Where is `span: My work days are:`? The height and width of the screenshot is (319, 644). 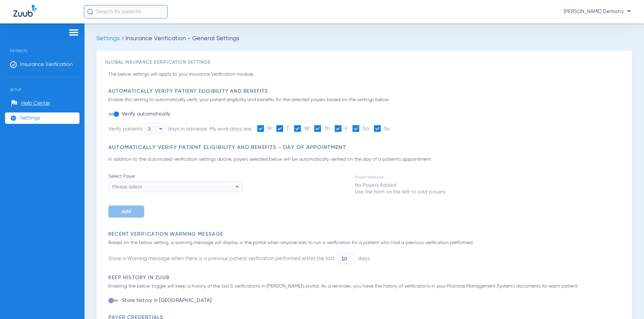
span: My work days are: is located at coordinates (231, 129).